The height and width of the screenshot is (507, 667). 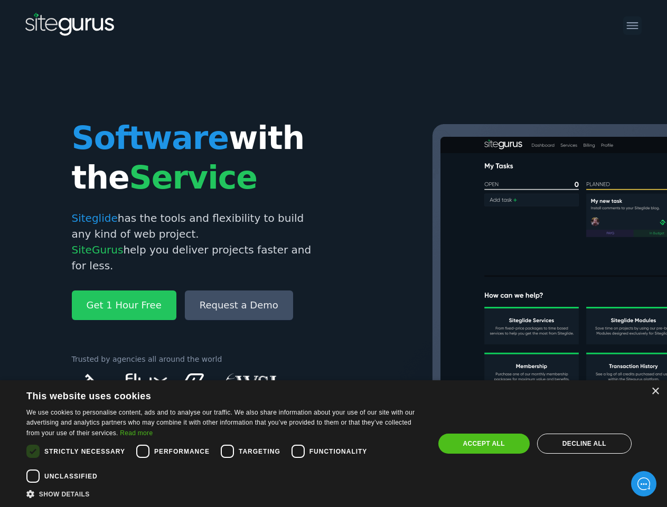 What do you see at coordinates (224, 494) in the screenshot?
I see `div: Show details` at bounding box center [224, 494].